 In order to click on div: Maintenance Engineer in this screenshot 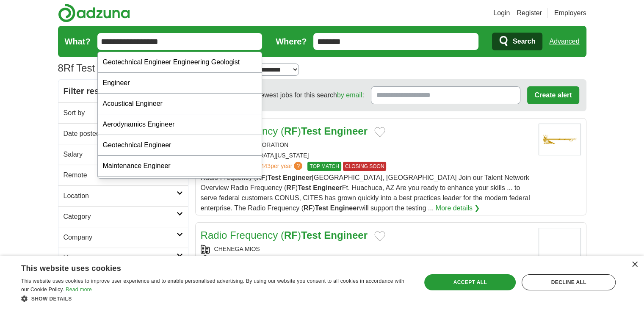, I will do `click(180, 166)`.